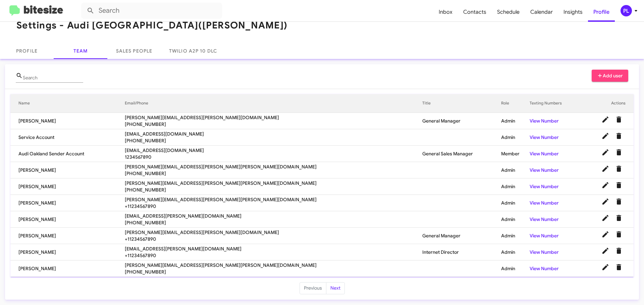  Describe the element at coordinates (134, 51) in the screenshot. I see `a: Sales People` at that location.